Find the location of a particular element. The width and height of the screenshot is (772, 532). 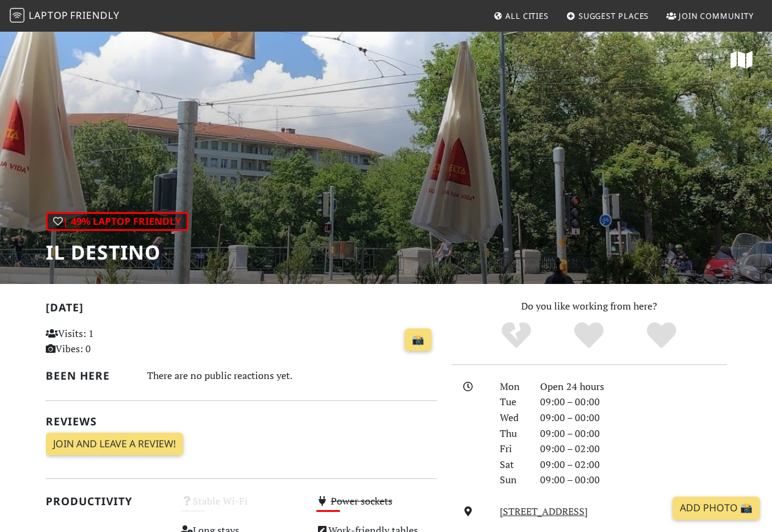

a: LaptopFriendly LaptopFriendly is located at coordinates (64, 16).